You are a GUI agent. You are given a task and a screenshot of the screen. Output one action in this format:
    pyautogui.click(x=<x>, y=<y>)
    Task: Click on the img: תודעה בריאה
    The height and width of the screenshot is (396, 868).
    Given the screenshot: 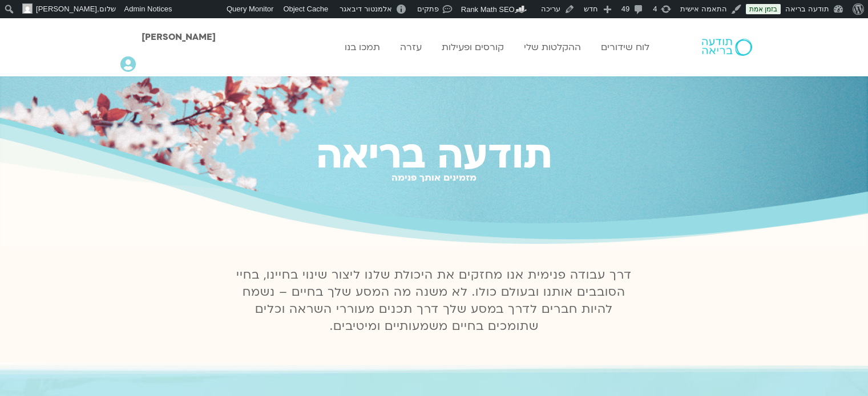 What is the action you would take?
    pyautogui.click(x=727, y=47)
    